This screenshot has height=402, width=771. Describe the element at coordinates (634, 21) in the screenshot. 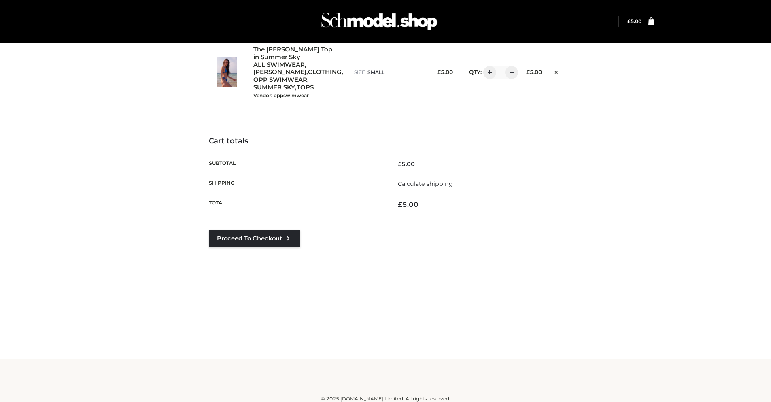

I see `a: £5.00` at that location.